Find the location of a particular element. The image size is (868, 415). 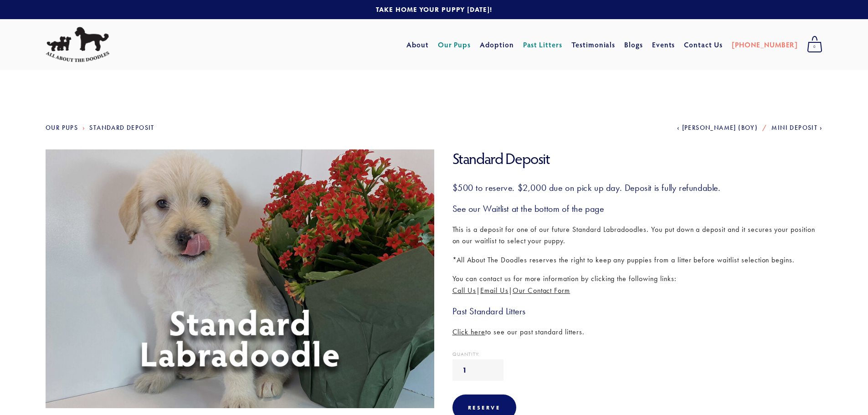

a: Testimonials is located at coordinates (593, 45).